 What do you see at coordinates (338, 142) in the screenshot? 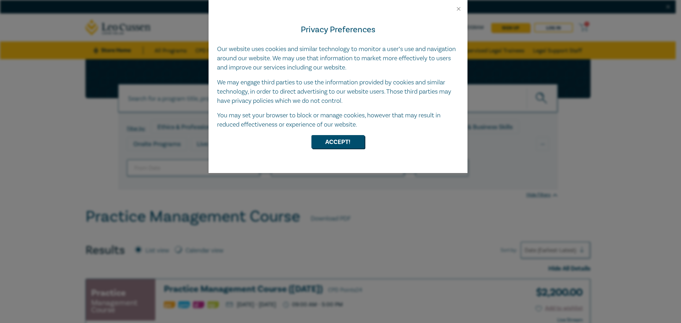
I see `button: Accept!` at bounding box center [338, 142].